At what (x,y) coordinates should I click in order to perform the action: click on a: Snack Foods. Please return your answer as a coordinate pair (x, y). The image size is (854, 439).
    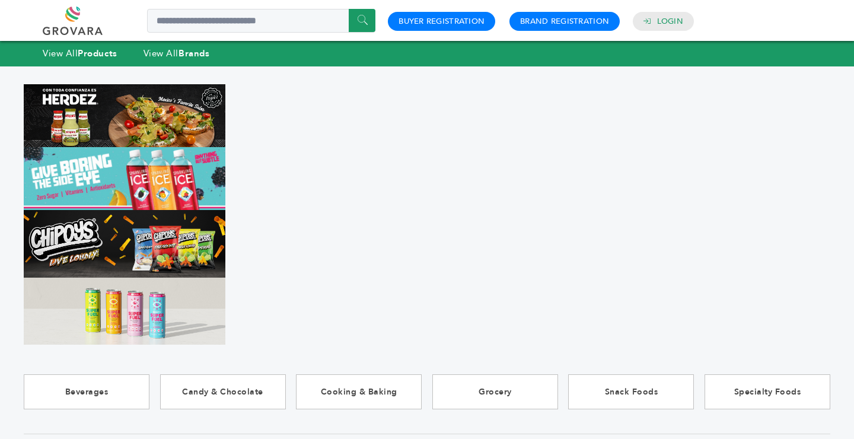
    Looking at the image, I should click on (631, 391).